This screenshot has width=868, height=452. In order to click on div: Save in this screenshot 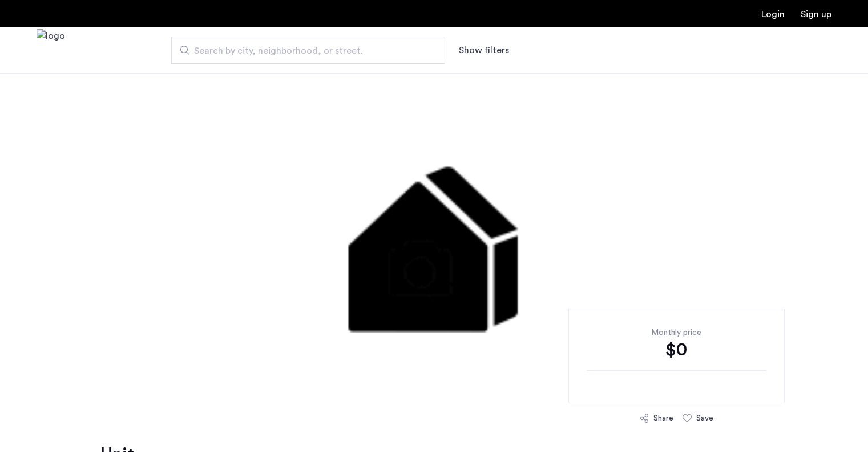, I will do `click(705, 418)`.